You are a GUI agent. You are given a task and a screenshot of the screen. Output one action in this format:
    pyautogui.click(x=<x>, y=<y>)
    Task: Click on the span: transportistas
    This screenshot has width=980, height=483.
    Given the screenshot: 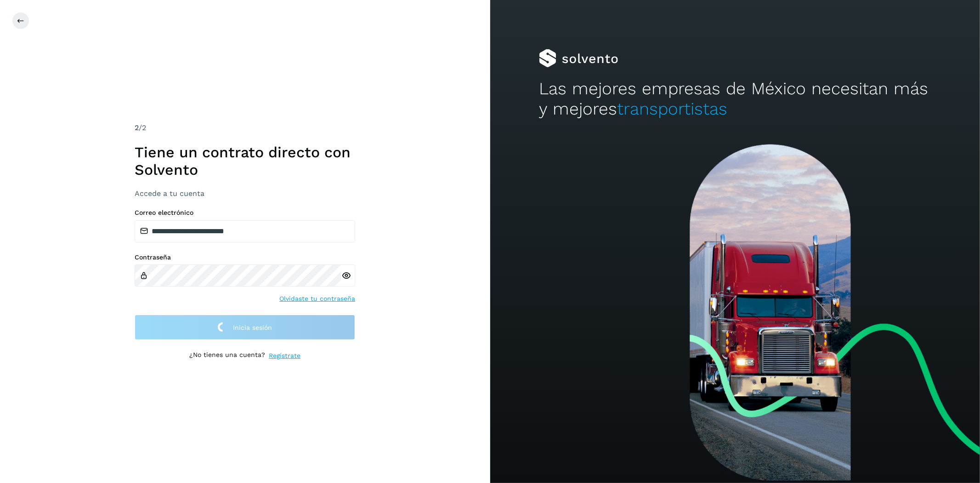 What is the action you would take?
    pyautogui.click(x=672, y=109)
    